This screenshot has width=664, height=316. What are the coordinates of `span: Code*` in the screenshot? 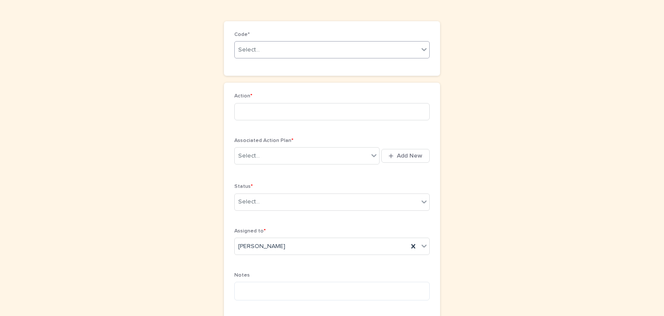 It's located at (242, 35).